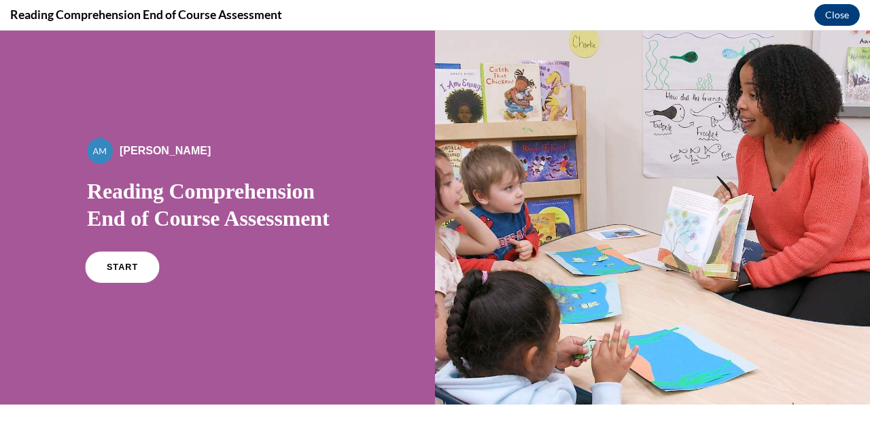 The image size is (870, 429). What do you see at coordinates (122, 237) in the screenshot?
I see `a: START` at bounding box center [122, 237].